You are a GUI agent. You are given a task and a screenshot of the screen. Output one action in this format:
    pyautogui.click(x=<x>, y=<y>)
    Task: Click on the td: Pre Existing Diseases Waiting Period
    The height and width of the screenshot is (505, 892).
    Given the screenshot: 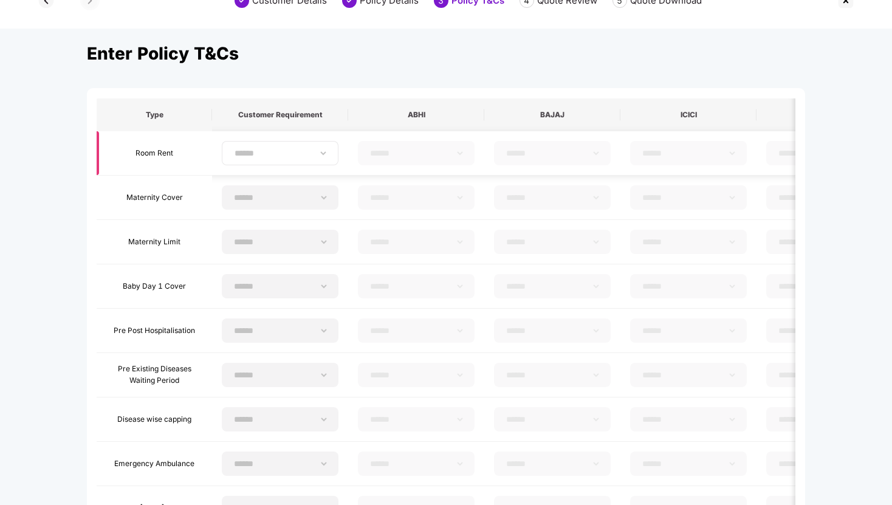 What is the action you would take?
    pyautogui.click(x=154, y=375)
    